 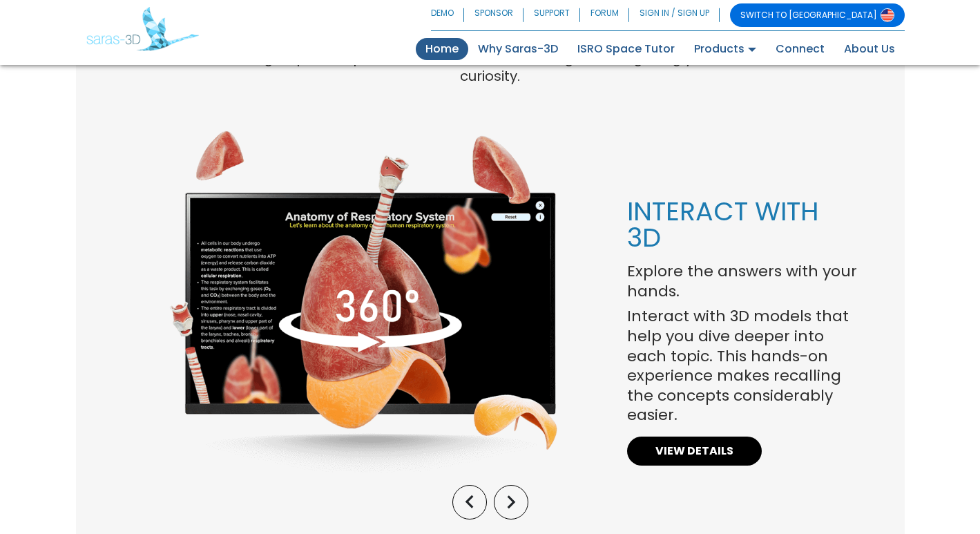 What do you see at coordinates (725, 49) in the screenshot?
I see `a: Products` at bounding box center [725, 49].